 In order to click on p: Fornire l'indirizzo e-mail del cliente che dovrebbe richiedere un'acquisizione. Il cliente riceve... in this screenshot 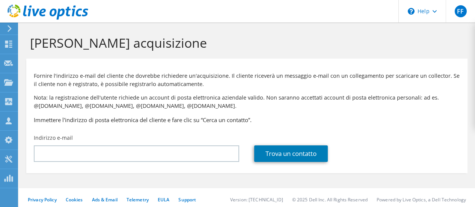, I will do `click(247, 80)`.